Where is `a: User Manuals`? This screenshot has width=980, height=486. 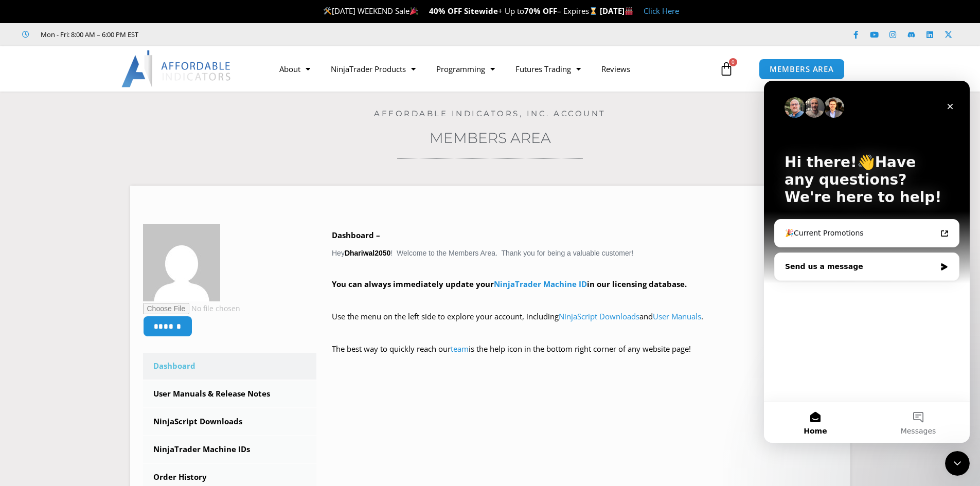
a: User Manuals is located at coordinates (677, 316).